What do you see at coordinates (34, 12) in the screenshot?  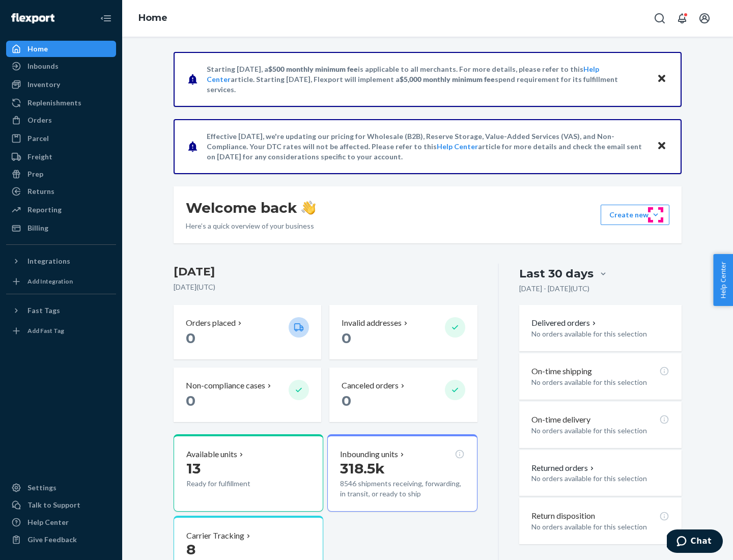 I see `span: Chat` at bounding box center [34, 12].